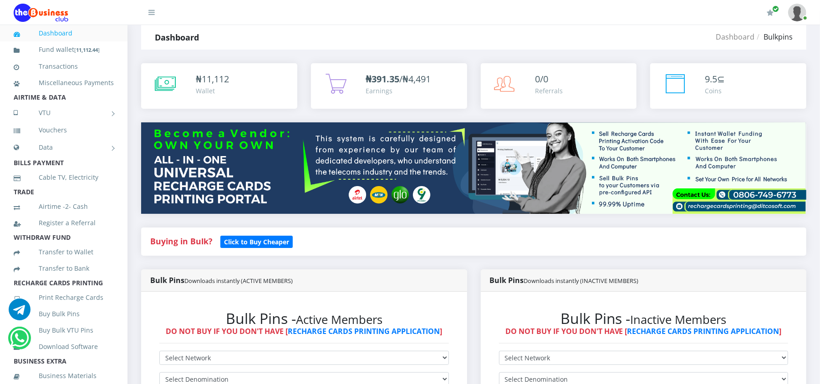 Image resolution: width=820 pixels, height=384 pixels. What do you see at coordinates (64, 269) in the screenshot?
I see `a: Transfer to Bank` at bounding box center [64, 269].